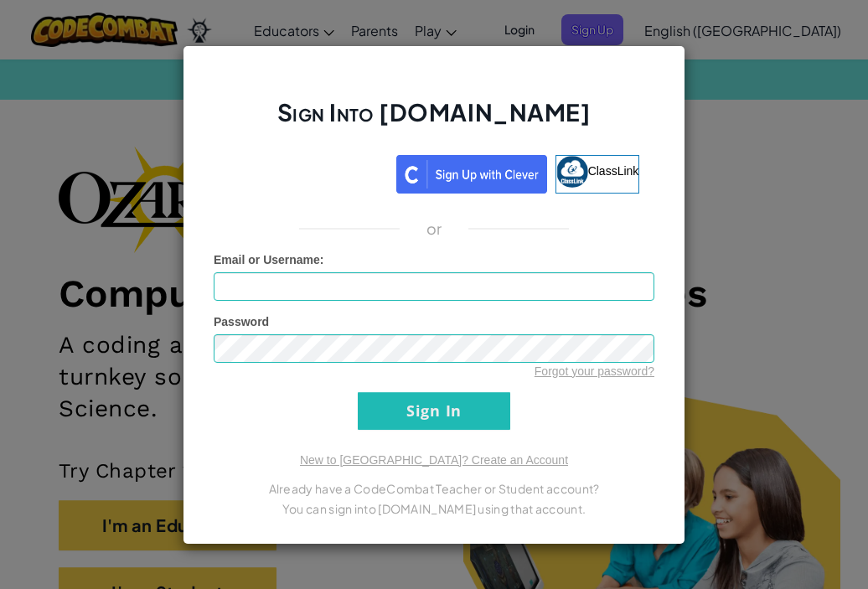 The width and height of the screenshot is (868, 589). I want to click on span: Email or Username, so click(266, 259).